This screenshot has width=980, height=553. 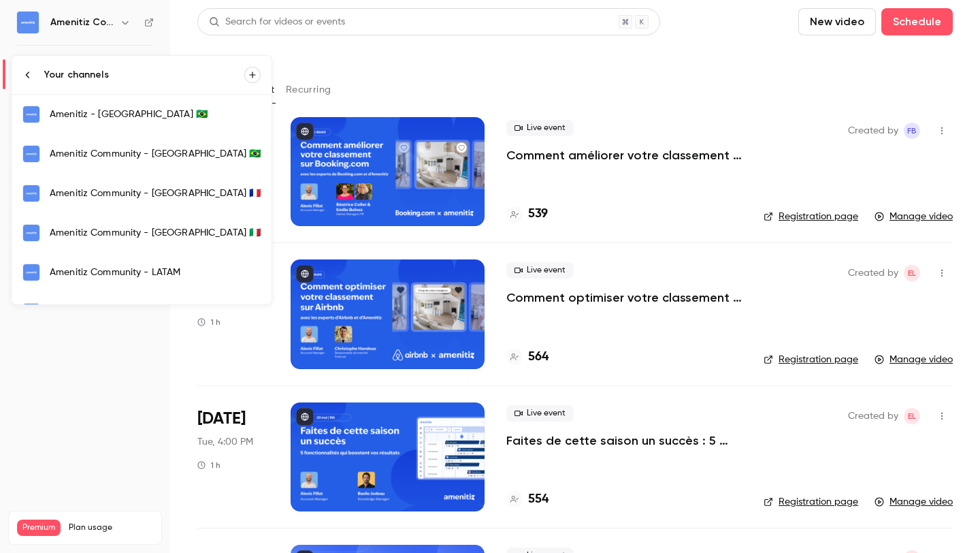 What do you see at coordinates (31, 194) in the screenshot?
I see `img: Amenitiz Community - France 🇫🇷` at bounding box center [31, 194].